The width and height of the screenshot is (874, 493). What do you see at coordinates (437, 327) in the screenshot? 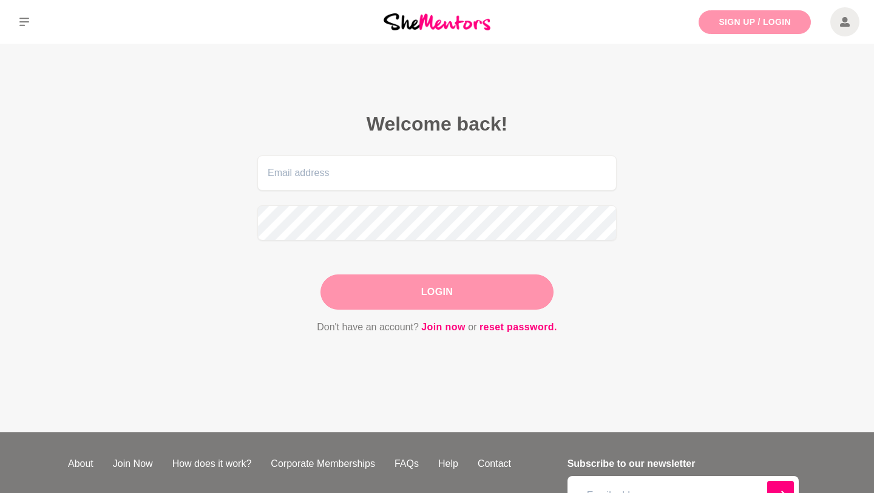
I see `p: Don't have an account? or` at bounding box center [437, 327].